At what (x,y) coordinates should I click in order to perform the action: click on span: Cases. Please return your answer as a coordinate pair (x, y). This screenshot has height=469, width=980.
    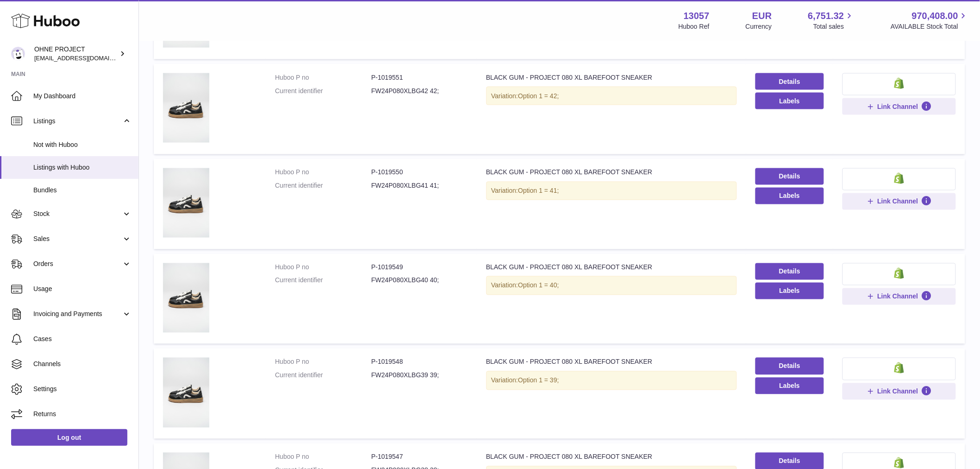
    Looking at the image, I should click on (82, 339).